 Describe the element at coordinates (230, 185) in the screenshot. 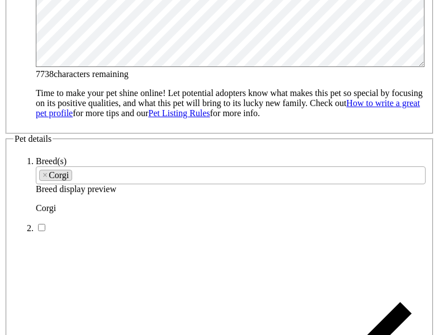

I see `li: Breed display preview` at that location.